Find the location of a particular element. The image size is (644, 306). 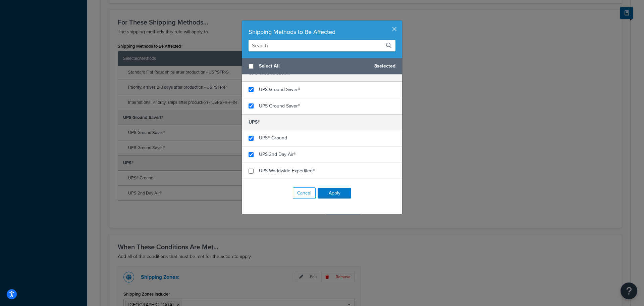

input: Search is located at coordinates (322, 46).